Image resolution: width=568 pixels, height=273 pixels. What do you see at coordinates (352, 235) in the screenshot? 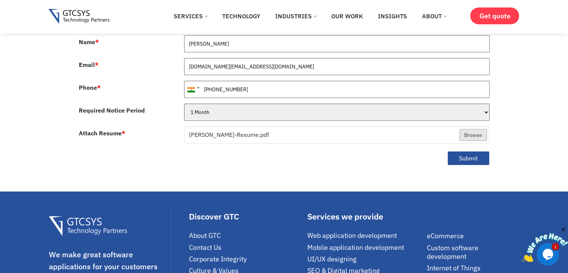
I see `span: Web application development` at bounding box center [352, 235].